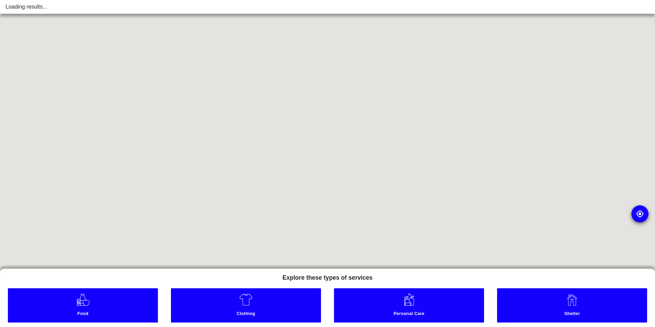  Describe the element at coordinates (409, 314) in the screenshot. I see `small: Personal Care` at that location.